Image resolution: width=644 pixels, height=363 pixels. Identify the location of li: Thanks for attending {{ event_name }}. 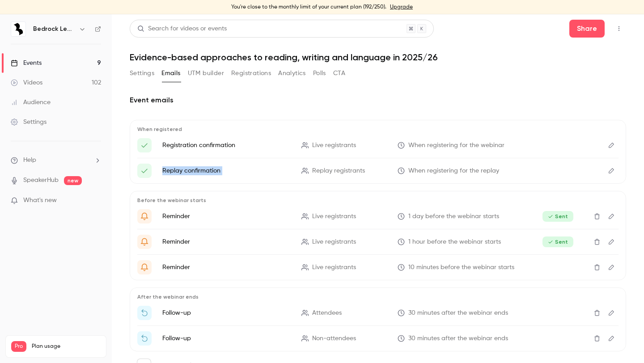
(377, 313).